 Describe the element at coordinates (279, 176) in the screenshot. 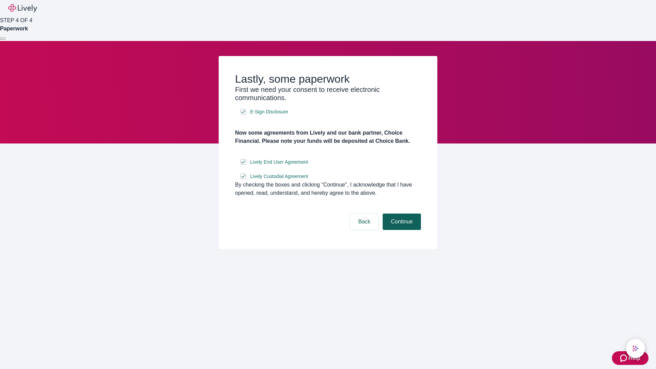

I see `span: Lively Custodial Agreement` at that location.